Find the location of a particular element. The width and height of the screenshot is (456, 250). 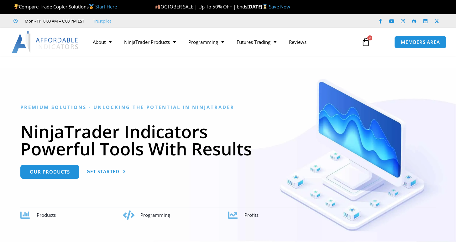

span: Mon - Fri: 8:00 AM – 6:00 PM EST is located at coordinates (54, 21).